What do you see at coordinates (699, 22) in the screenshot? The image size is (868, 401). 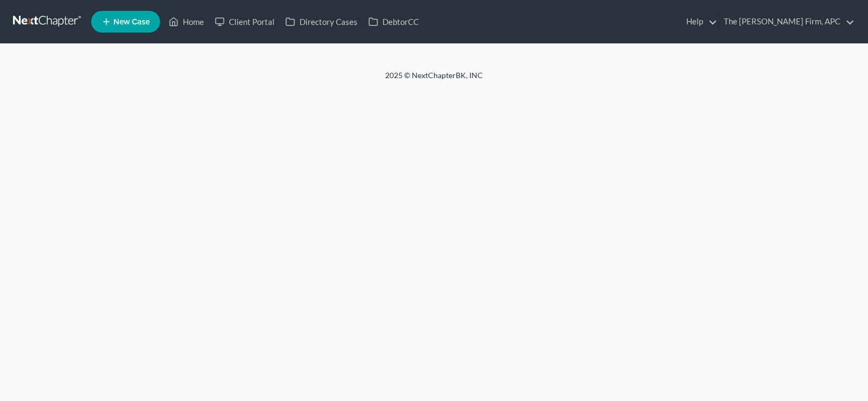 I see `a: Help` at bounding box center [699, 22].